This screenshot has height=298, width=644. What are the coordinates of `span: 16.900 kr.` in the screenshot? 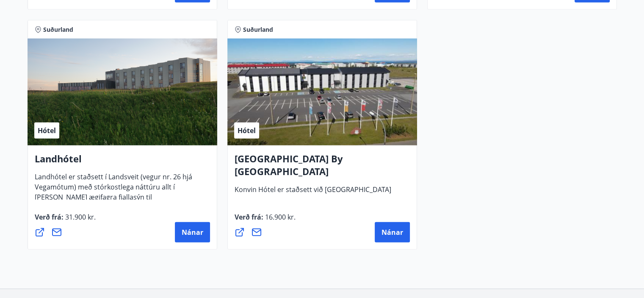 It's located at (280, 217).